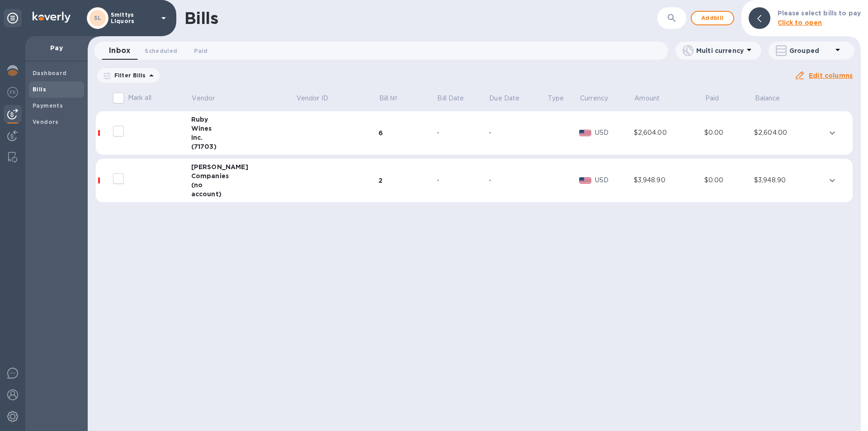 Image resolution: width=868 pixels, height=431 pixels. I want to click on p: Amount, so click(647, 98).